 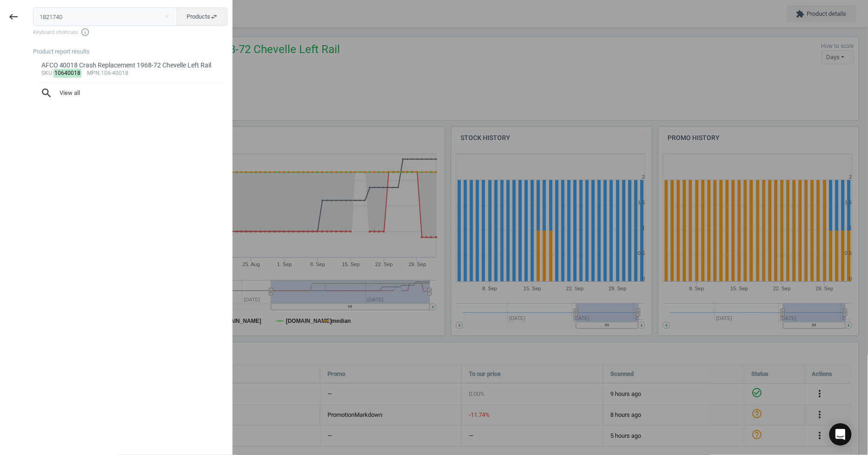 I want to click on span: sku, so click(x=47, y=73).